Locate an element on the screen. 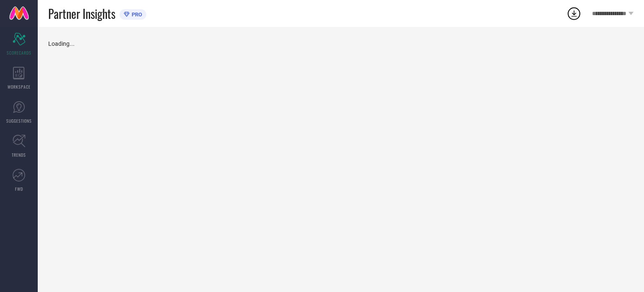  span: SUGGESTIONS is located at coordinates (19, 121).